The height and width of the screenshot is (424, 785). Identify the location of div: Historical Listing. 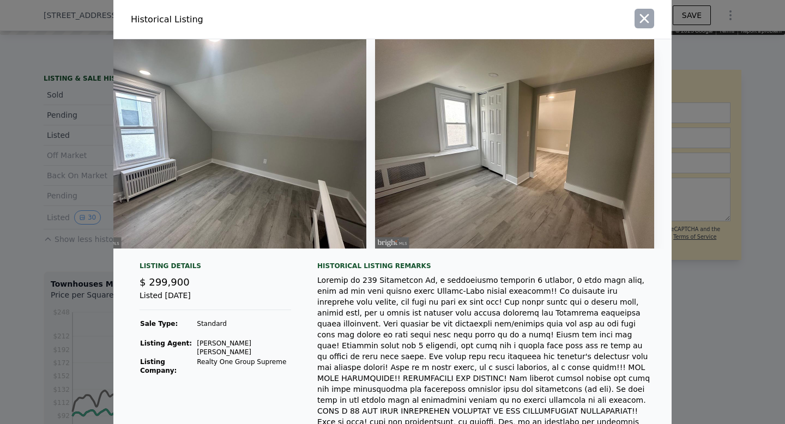
(259, 20).